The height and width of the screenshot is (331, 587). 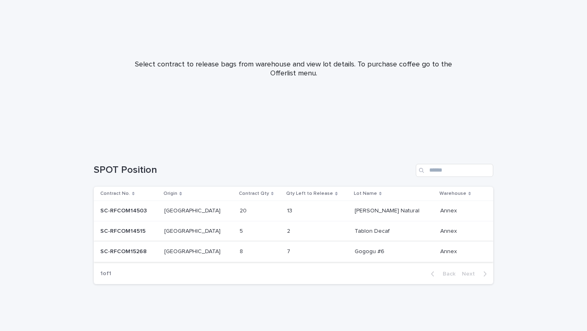 What do you see at coordinates (124, 251) in the screenshot?
I see `p: SC-RFCOM15268` at bounding box center [124, 251].